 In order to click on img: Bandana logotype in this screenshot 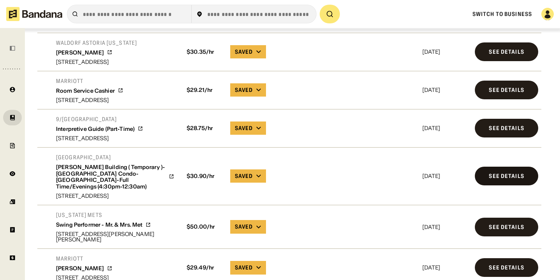, I will do `click(34, 14)`.